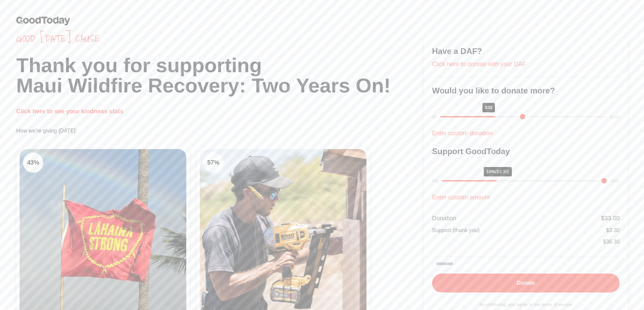  I want to click on span: ($3.30), so click(502, 171).